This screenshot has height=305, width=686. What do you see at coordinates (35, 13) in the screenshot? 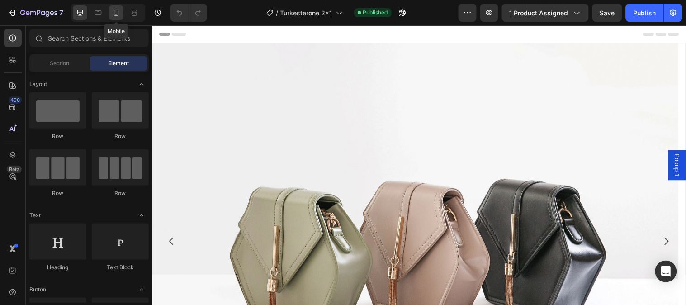
I see `button: 7` at bounding box center [35, 13].